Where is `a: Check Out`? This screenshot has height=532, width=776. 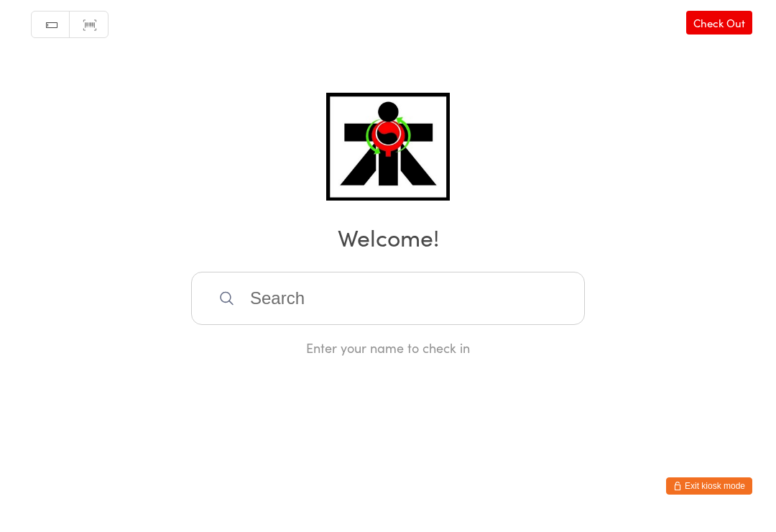 a: Check Out is located at coordinates (720, 36).